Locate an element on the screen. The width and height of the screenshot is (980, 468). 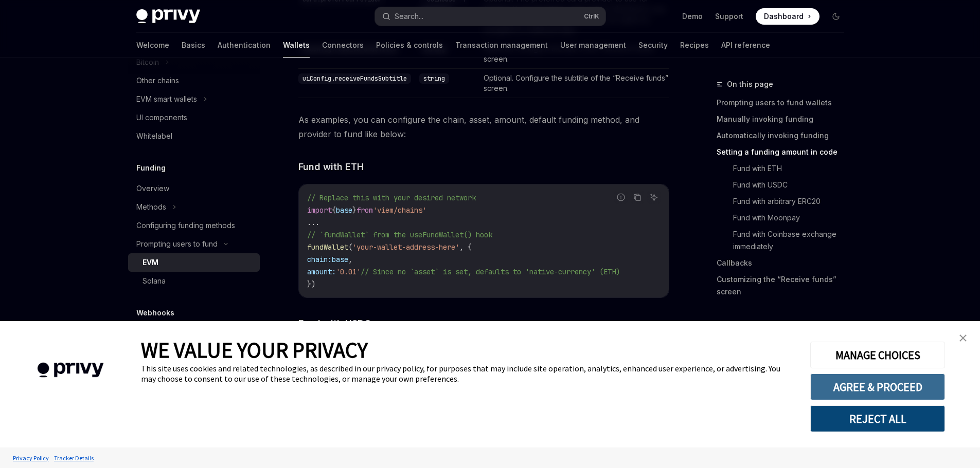
span: import is located at coordinates (319, 211).